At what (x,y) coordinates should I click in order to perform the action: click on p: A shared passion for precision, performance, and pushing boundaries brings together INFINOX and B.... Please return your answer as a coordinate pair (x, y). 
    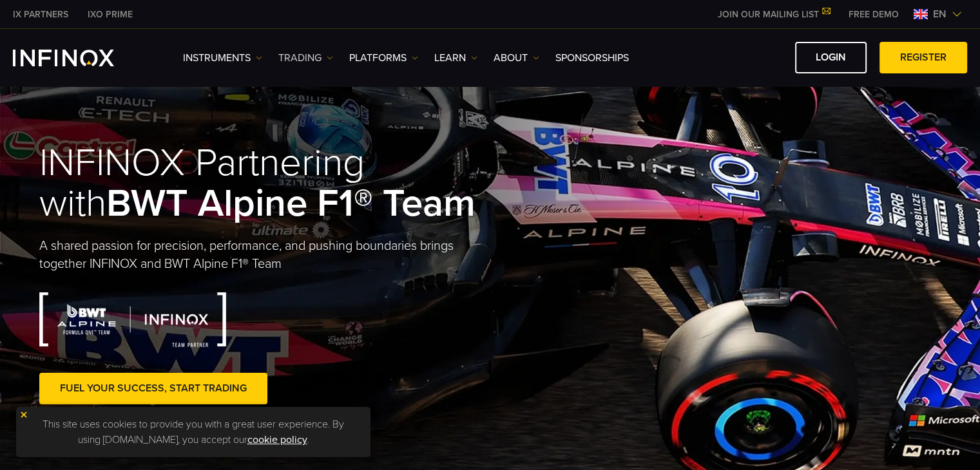
    Looking at the image, I should click on (265, 255).